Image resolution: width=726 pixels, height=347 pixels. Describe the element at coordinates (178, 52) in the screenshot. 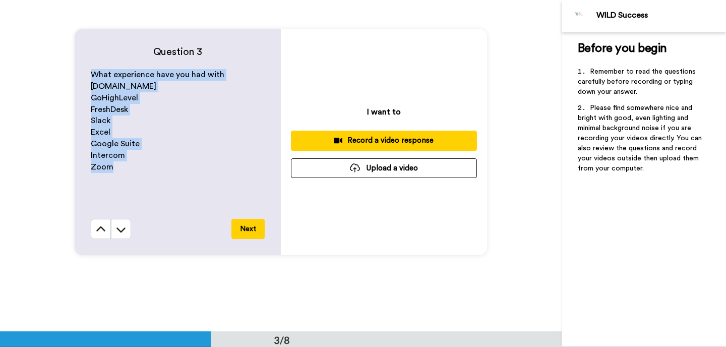

I see `h4: Question 3` at that location.